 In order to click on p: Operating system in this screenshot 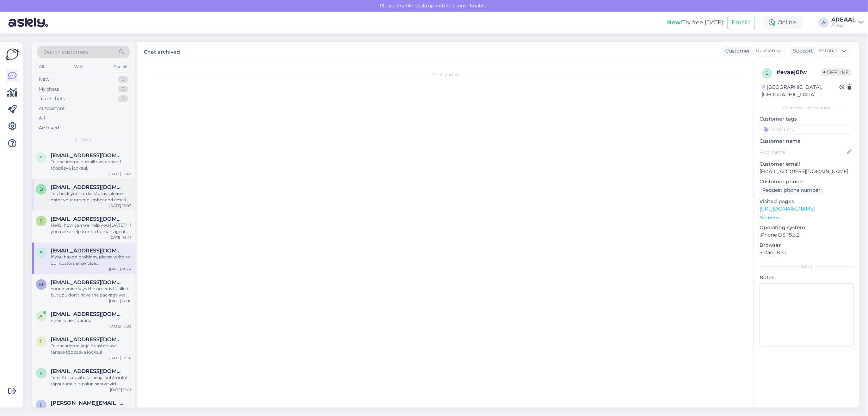, I will do `click(806, 227)`.